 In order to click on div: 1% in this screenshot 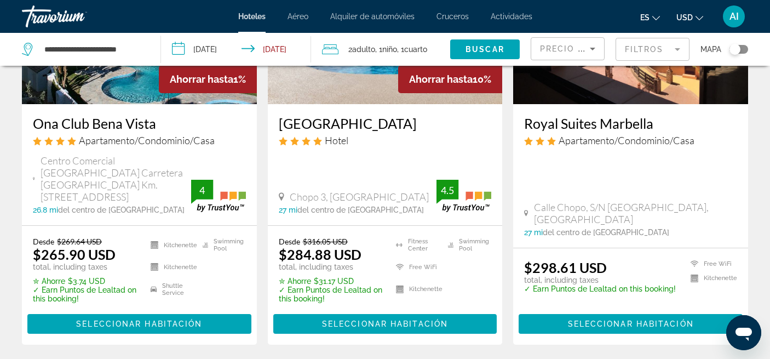, I will do `click(208, 79)`.